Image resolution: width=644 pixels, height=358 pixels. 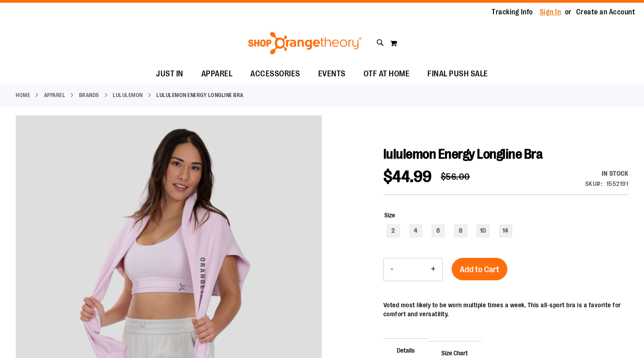 I want to click on img: Shop Orangetheory, so click(x=305, y=43).